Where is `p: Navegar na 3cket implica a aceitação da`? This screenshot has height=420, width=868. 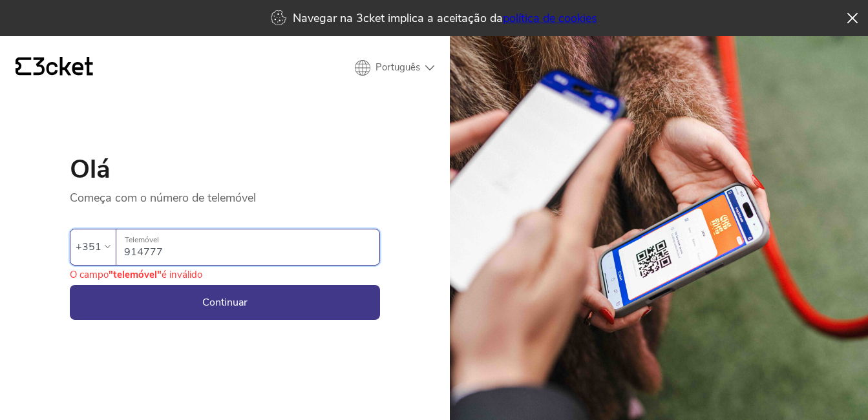 p: Navegar na 3cket implica a aceitação da is located at coordinates (445, 18).